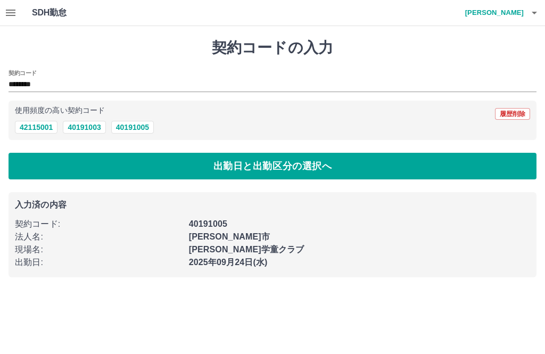 Image resolution: width=545 pixels, height=354 pixels. Describe the element at coordinates (272, 48) in the screenshot. I see `h1: 契約コードの入力` at that location.